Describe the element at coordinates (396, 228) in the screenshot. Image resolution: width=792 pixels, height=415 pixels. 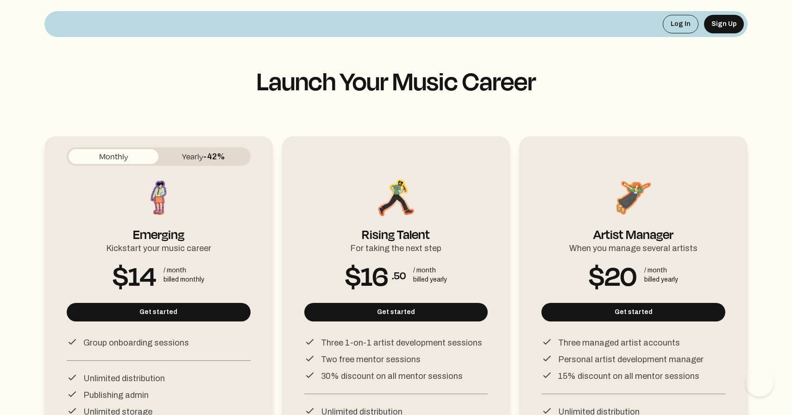
I see `div: Rising Talent` at that location.